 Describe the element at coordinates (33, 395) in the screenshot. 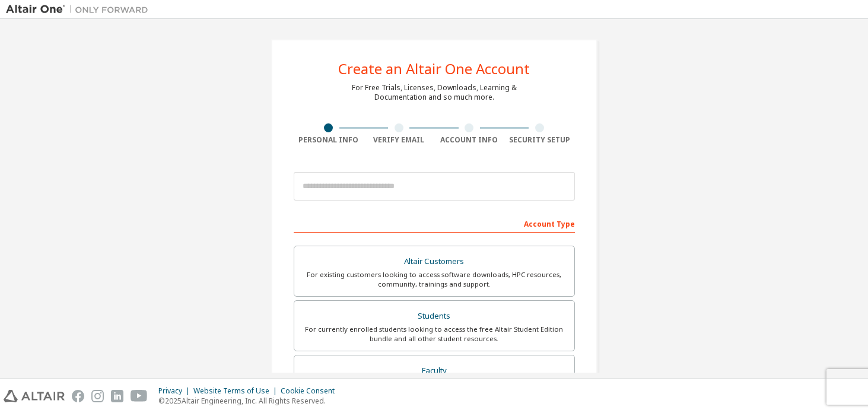

I see `img: altair_logo.svg` at that location.